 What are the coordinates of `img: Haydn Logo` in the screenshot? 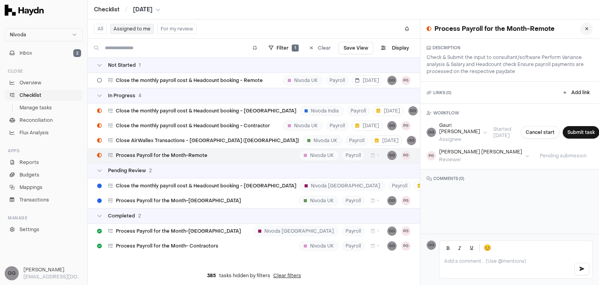 It's located at (24, 10).